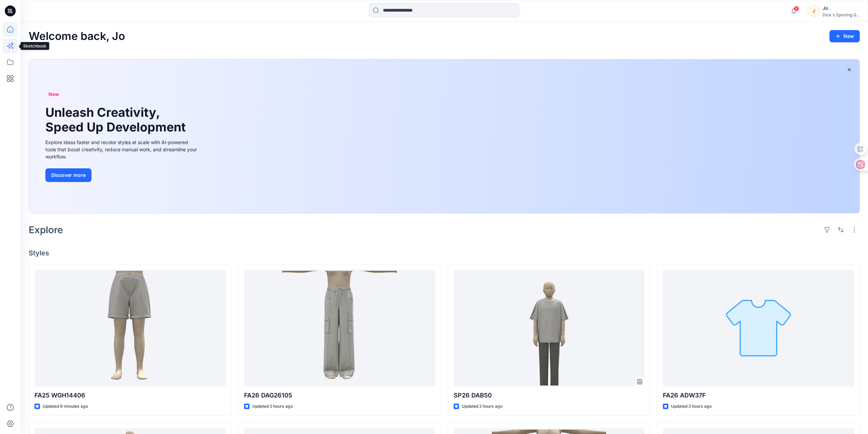 This screenshot has width=868, height=434. What do you see at coordinates (845, 36) in the screenshot?
I see `button: New` at bounding box center [845, 36].